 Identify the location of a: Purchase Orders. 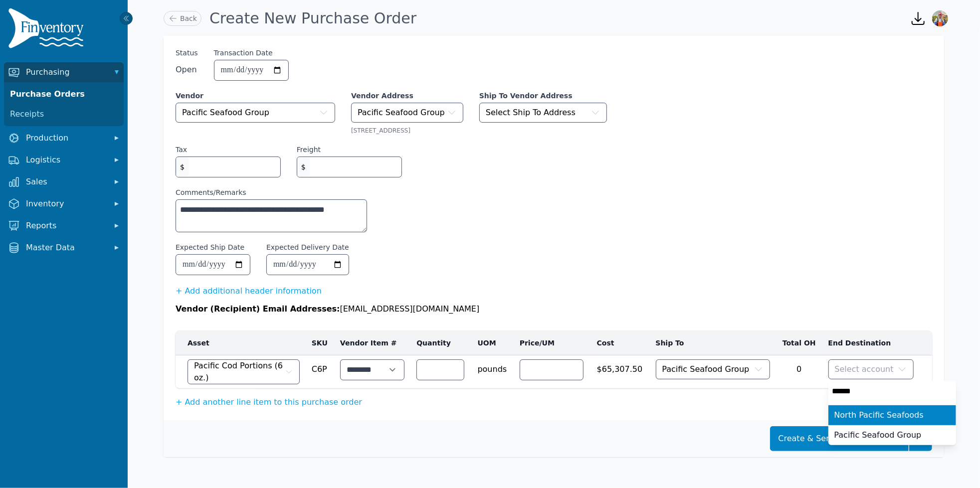
(64, 94).